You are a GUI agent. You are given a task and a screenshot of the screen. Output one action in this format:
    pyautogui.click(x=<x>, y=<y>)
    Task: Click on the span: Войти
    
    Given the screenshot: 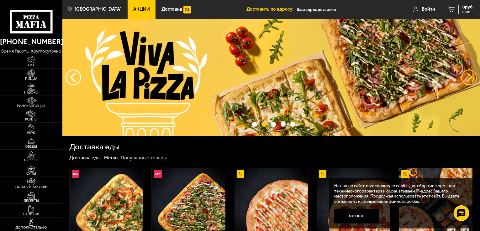 What is the action you would take?
    pyautogui.click(x=428, y=9)
    